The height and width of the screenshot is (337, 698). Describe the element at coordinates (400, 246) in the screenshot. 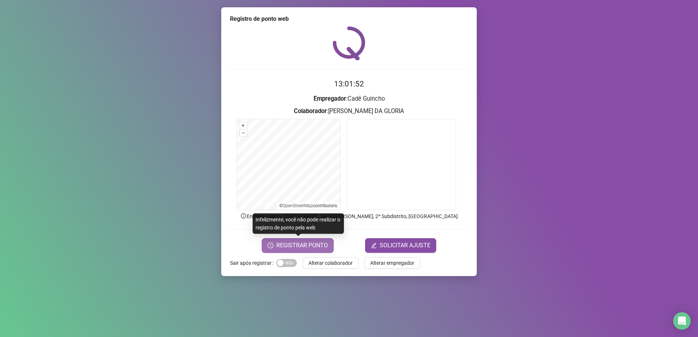

I see `button: editSOLICITAR AJUSTE` at that location.